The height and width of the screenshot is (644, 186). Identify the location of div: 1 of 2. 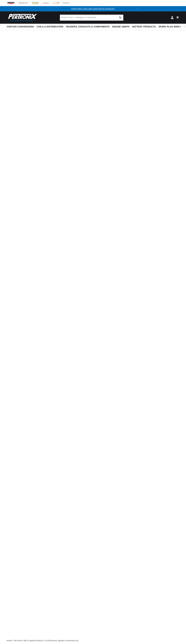
(93, 9).